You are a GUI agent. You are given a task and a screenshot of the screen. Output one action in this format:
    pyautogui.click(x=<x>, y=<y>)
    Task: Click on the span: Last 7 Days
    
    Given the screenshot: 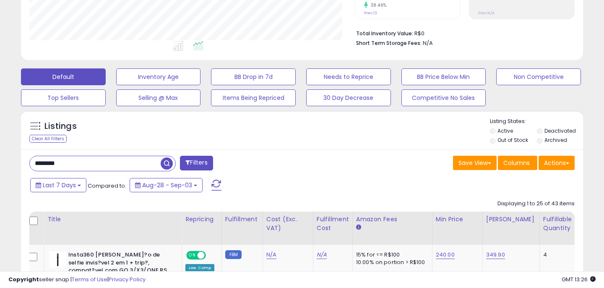 What is the action you would take?
    pyautogui.click(x=59, y=185)
    